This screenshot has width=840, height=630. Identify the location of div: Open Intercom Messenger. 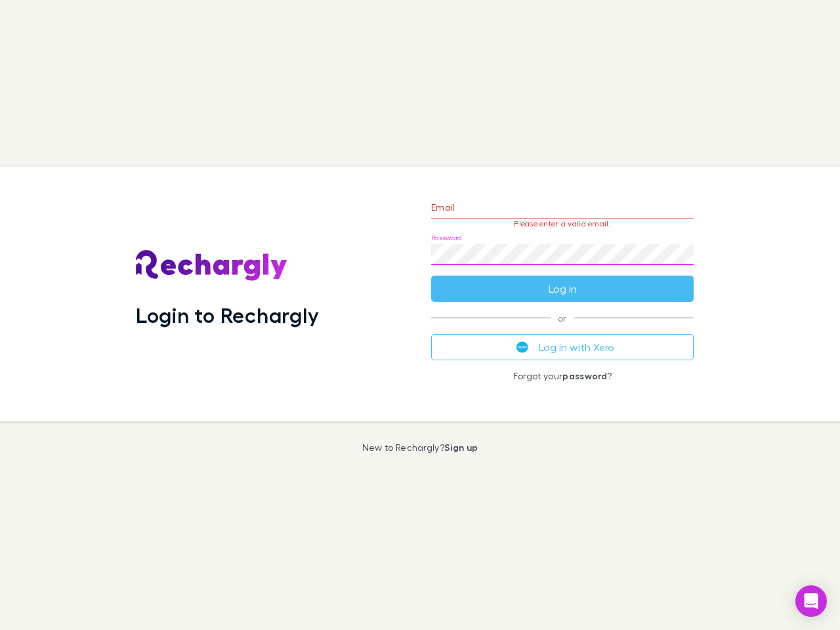
(811, 601).